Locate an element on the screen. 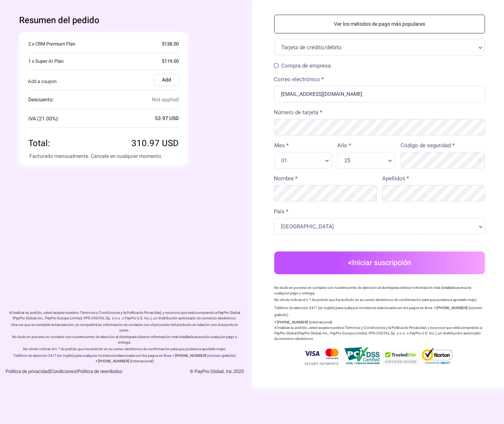 This screenshot has height=424, width=504. label: Año * is located at coordinates (344, 146).